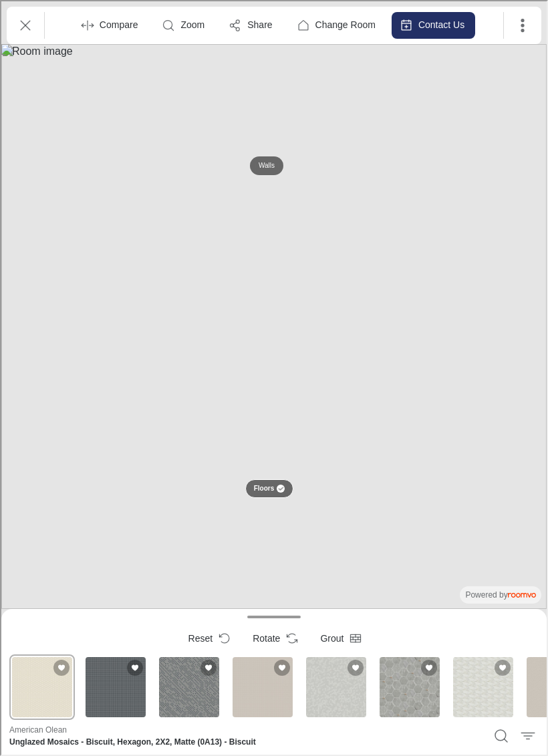 The height and width of the screenshot is (756, 548). Describe the element at coordinates (191, 24) in the screenshot. I see `p: Zoom` at that location.